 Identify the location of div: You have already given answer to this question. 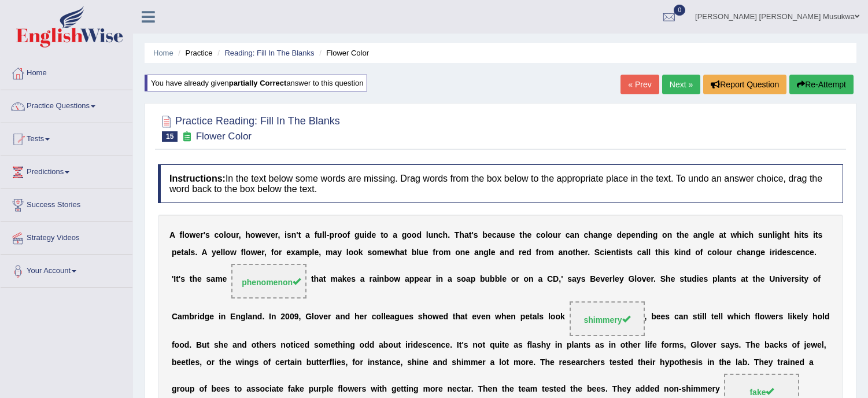
(256, 83).